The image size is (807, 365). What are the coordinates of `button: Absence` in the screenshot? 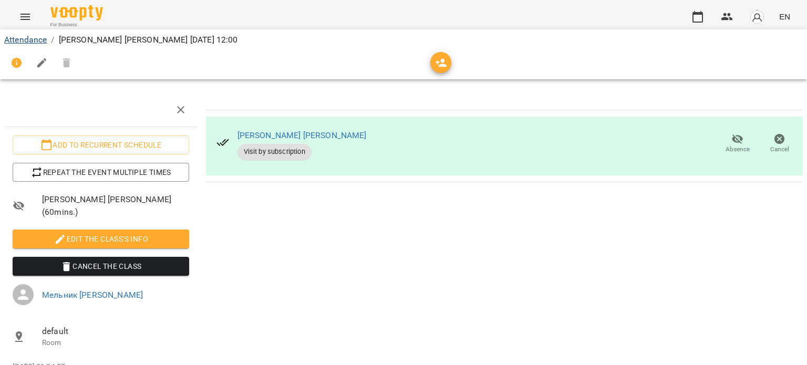 It's located at (737, 144).